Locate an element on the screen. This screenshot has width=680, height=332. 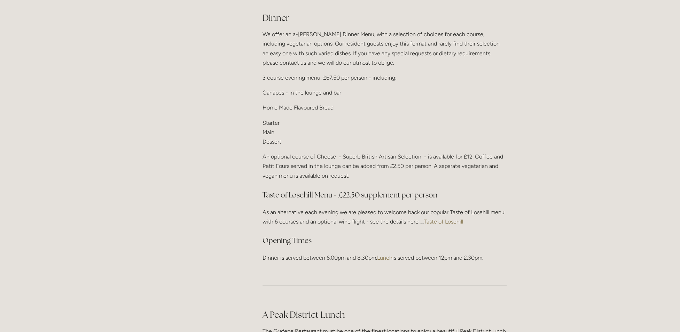
a: Taste of Losehill is located at coordinates (443, 221).